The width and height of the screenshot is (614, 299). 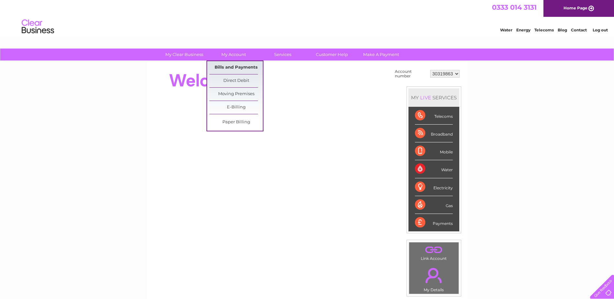 What do you see at coordinates (600, 30) in the screenshot?
I see `a: Log out` at bounding box center [600, 30].